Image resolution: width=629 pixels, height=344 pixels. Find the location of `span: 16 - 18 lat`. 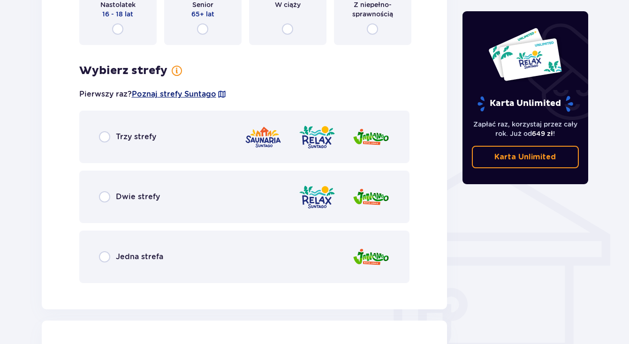

span: 16 - 18 lat is located at coordinates (118, 14).